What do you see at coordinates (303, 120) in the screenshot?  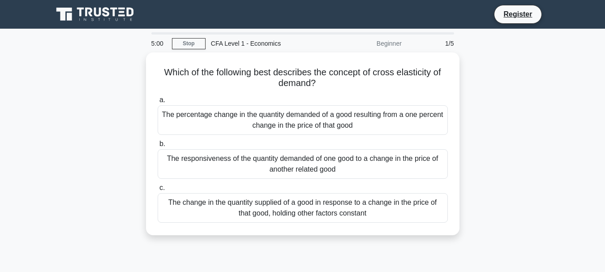 I see `div: The percentage change in the quantity demanded of a good resulting from a one percent change in t...` at bounding box center [303, 120].